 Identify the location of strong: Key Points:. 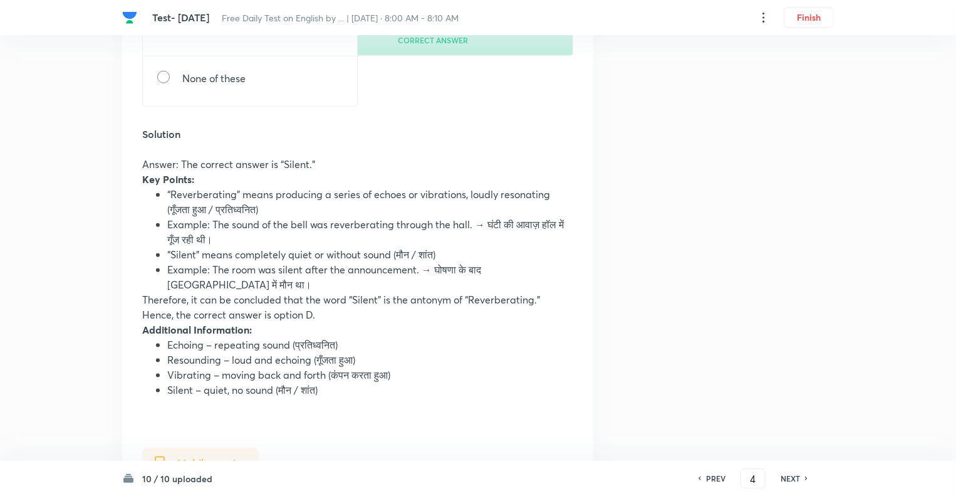
(168, 179).